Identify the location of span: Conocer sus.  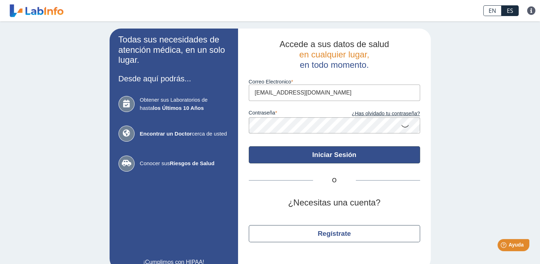
(185, 163).